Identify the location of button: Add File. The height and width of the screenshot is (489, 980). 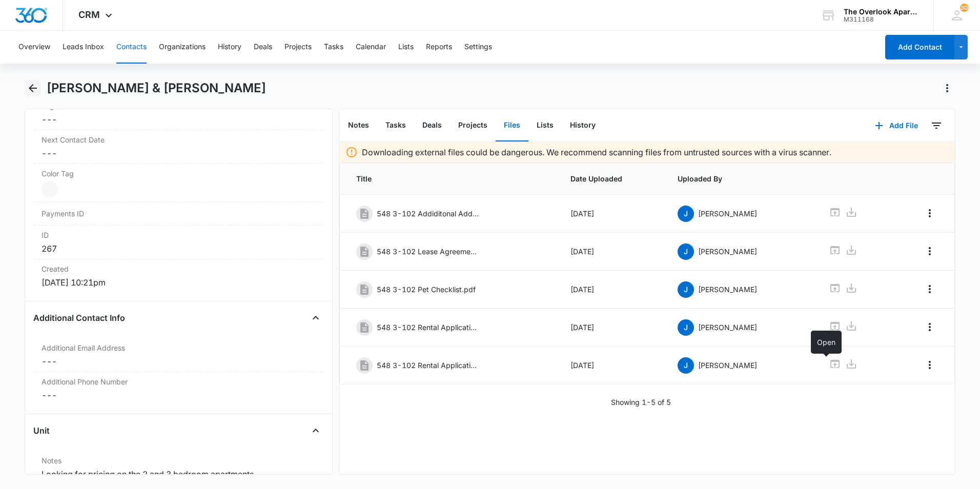
(897, 126).